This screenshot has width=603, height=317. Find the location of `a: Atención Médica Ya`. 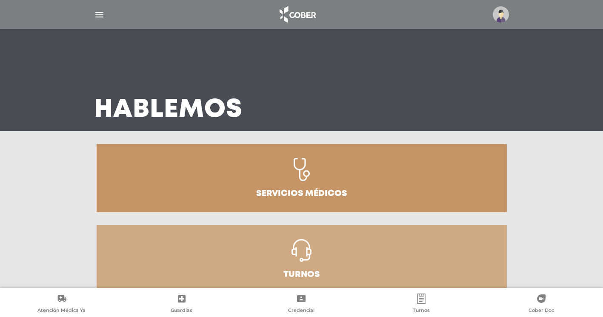

a: Atención Médica Ya is located at coordinates (62, 304).